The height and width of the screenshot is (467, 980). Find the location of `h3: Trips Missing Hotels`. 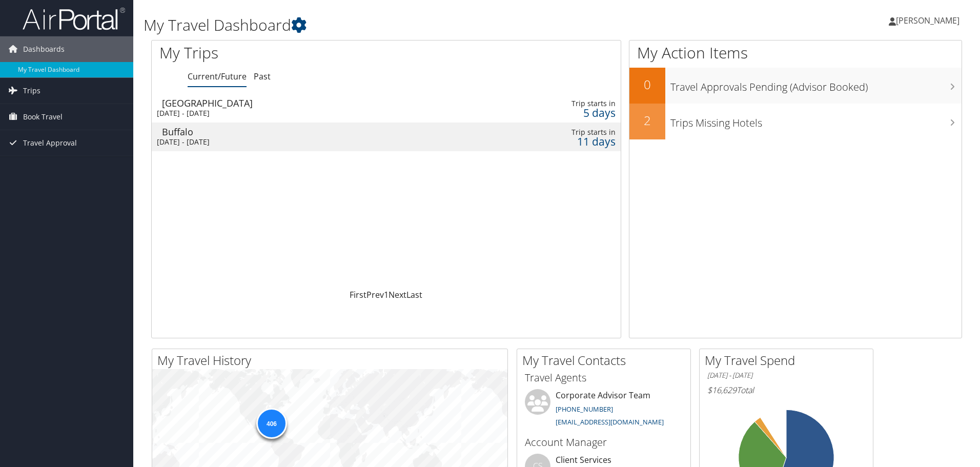

h3: Trips Missing Hotels is located at coordinates (816, 121).